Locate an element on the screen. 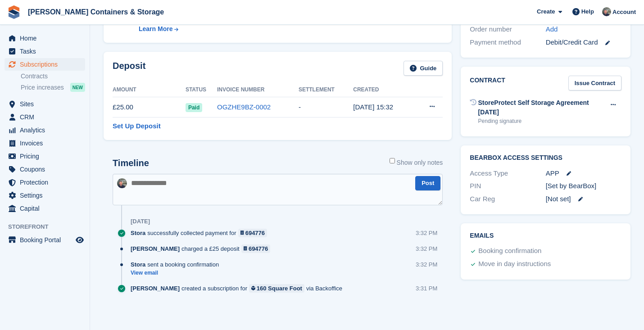 Image resolution: width=644 pixels, height=330 pixels. span: Storefront is located at coordinates (49, 228).